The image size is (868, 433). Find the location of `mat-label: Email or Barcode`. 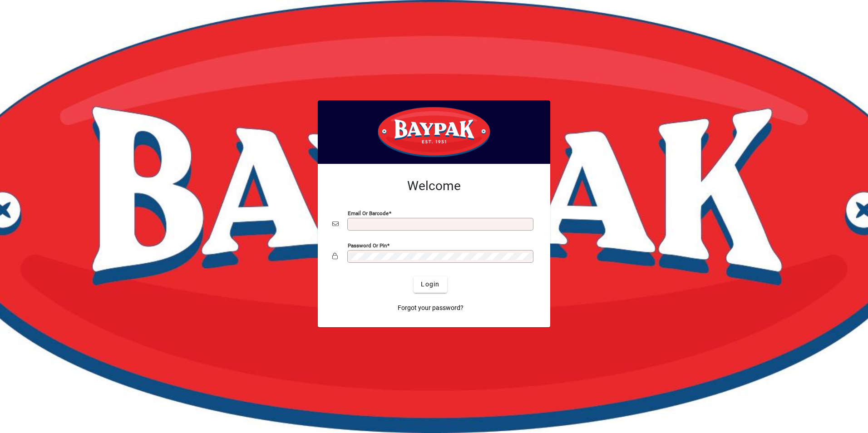

mat-label: Email or Barcode is located at coordinates (368, 213).